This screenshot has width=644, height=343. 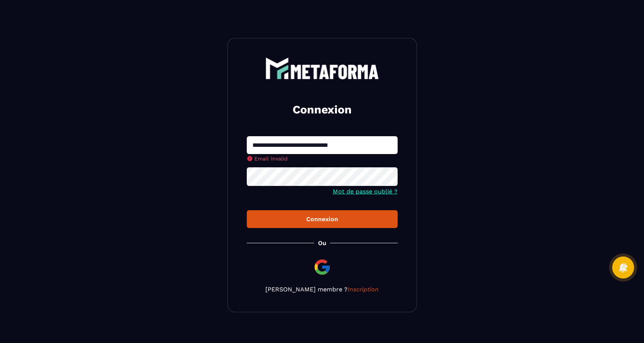 What do you see at coordinates (363, 289) in the screenshot?
I see `a: Inscription` at bounding box center [363, 289].